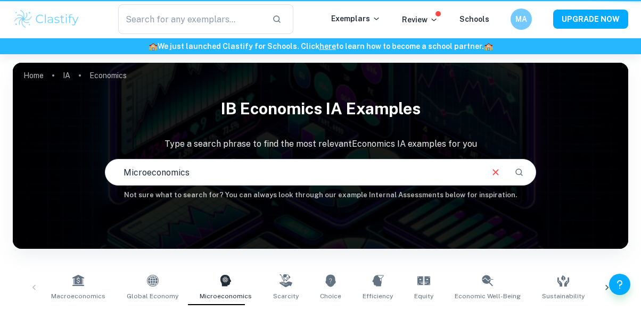 The width and height of the screenshot is (641, 311). What do you see at coordinates (67, 76) in the screenshot?
I see `a: IA` at bounding box center [67, 76].